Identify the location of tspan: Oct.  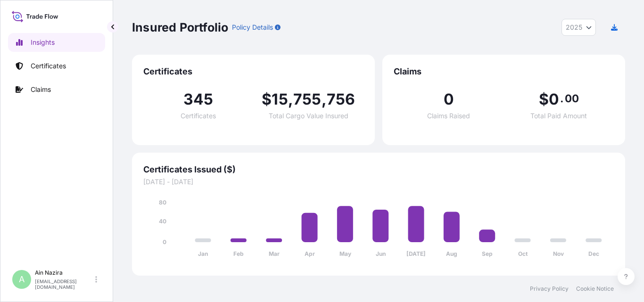
(523, 254).